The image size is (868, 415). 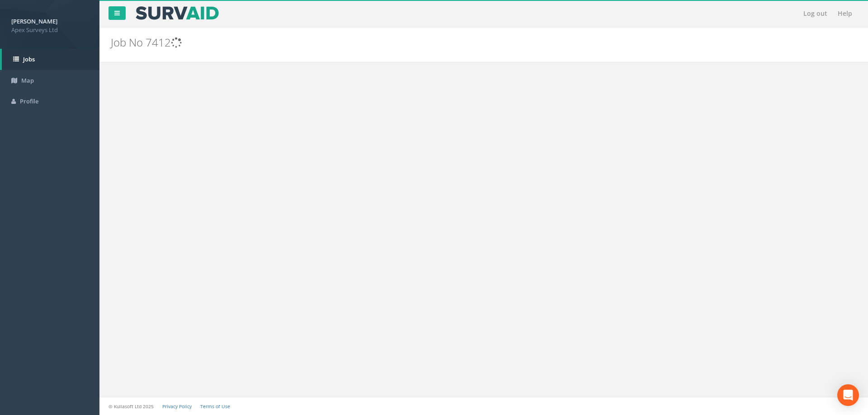 What do you see at coordinates (49, 30) in the screenshot?
I see `span: Apex Surveys Ltd` at bounding box center [49, 30].